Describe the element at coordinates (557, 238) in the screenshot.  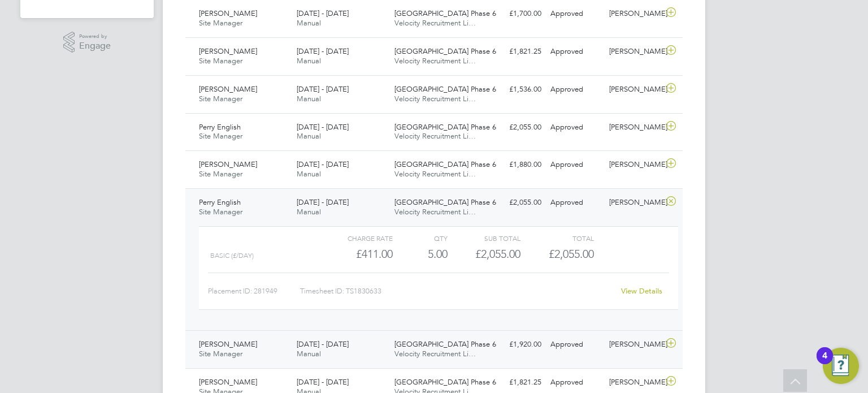
I see `div: Total` at that location.